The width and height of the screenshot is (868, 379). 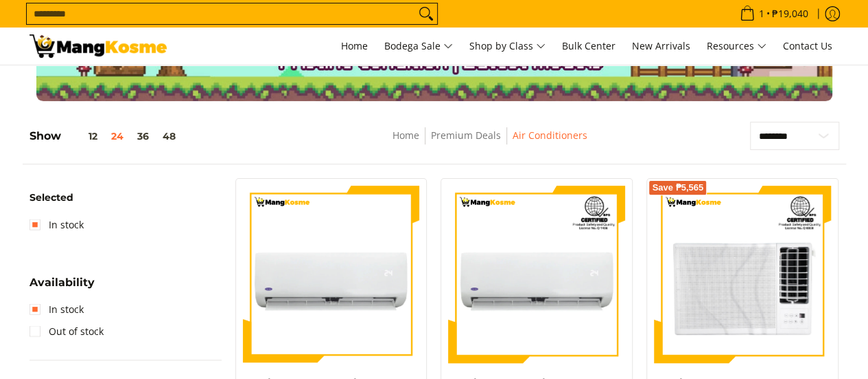 I want to click on span: Home, so click(x=354, y=45).